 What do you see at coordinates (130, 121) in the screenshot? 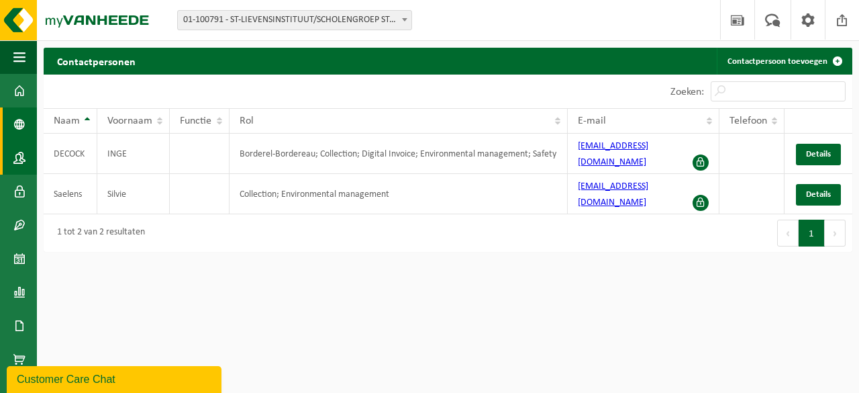
I see `span: Voornaam` at bounding box center [130, 121].